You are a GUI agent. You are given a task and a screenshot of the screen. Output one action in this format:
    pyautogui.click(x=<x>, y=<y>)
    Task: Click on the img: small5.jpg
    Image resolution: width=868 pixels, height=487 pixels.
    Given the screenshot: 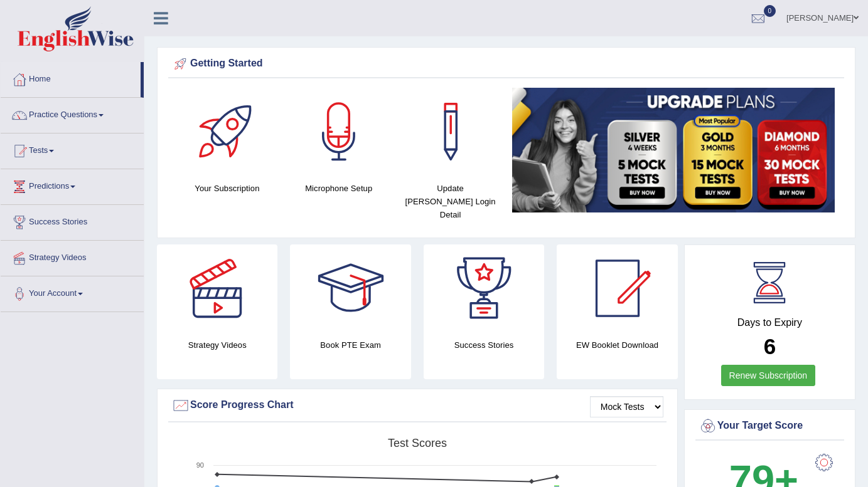 What is the action you would take?
    pyautogui.click(x=673, y=150)
    